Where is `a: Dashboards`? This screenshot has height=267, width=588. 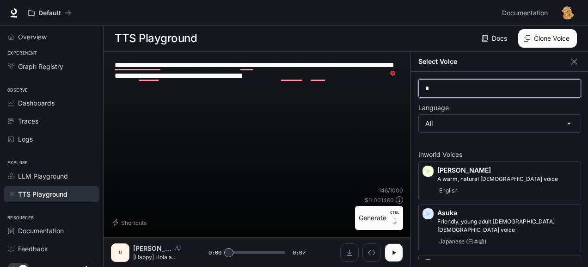
a: Dashboards is located at coordinates (51, 103).